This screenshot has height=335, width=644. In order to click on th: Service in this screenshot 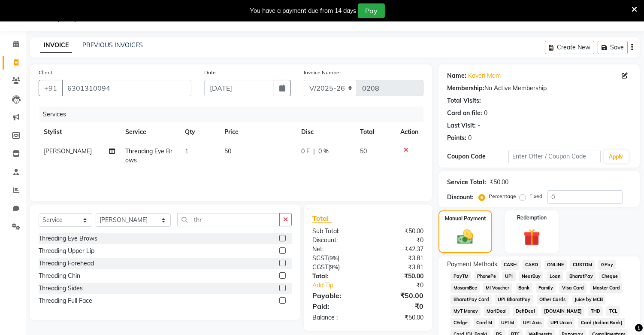, I will do `click(151, 132)`.